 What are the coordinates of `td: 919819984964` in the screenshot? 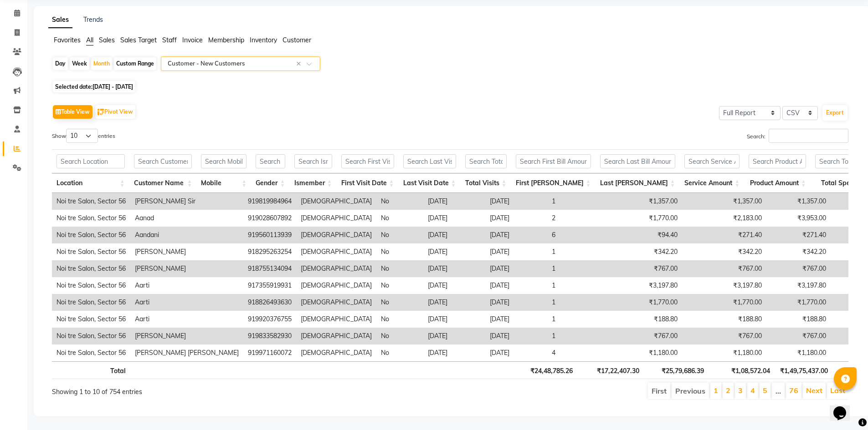 It's located at (270, 201).